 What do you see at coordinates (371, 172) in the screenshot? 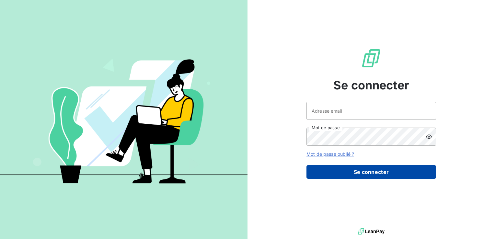
I see `button: Se connecter` at bounding box center [371, 172].